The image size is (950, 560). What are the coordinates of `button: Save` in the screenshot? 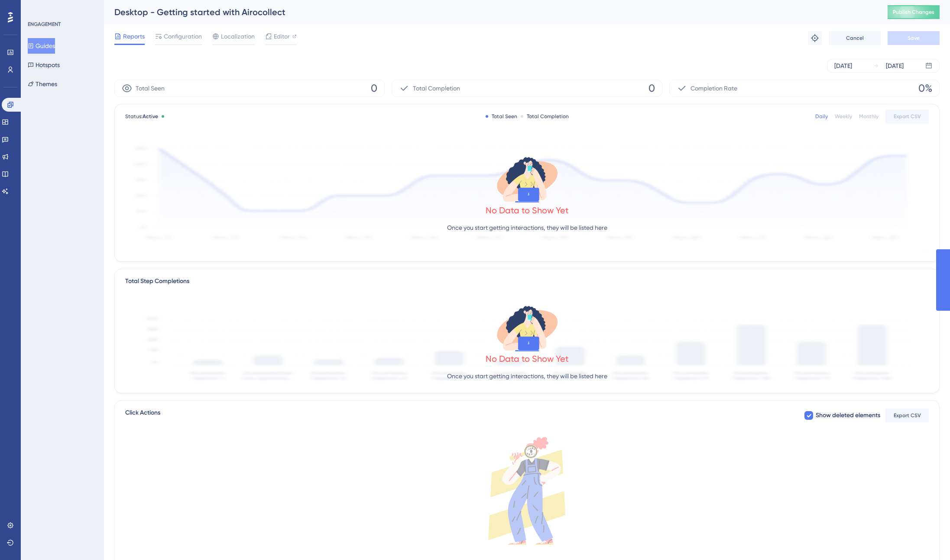 It's located at (914, 38).